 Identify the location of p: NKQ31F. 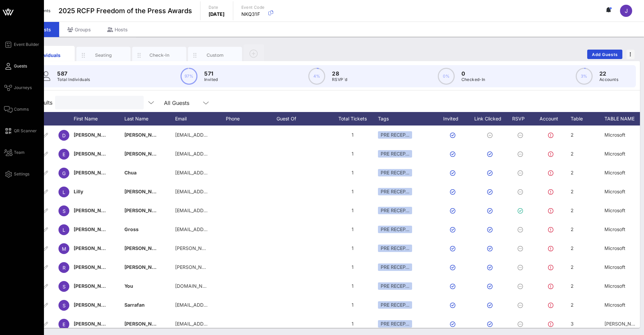
(253, 14).